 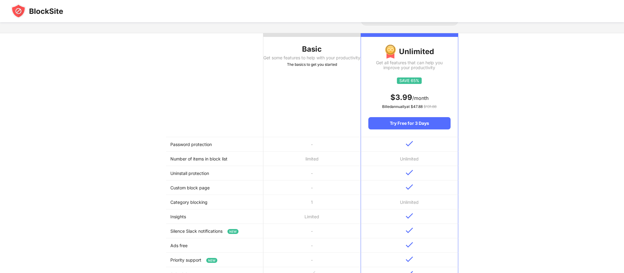 What do you see at coordinates (430, 106) in the screenshot?
I see `span: $ 131.88` at bounding box center [430, 106].